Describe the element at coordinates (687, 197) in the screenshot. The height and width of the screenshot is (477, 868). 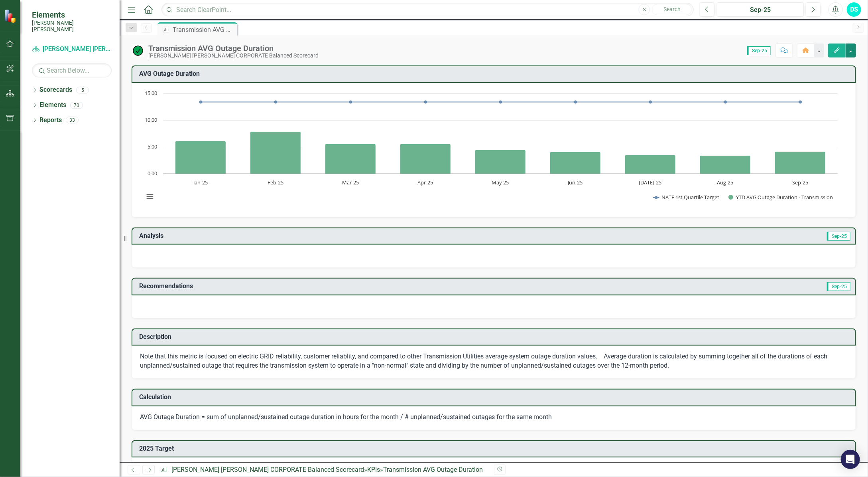
I see `button: Show NATF 1st Quartile Target` at that location.